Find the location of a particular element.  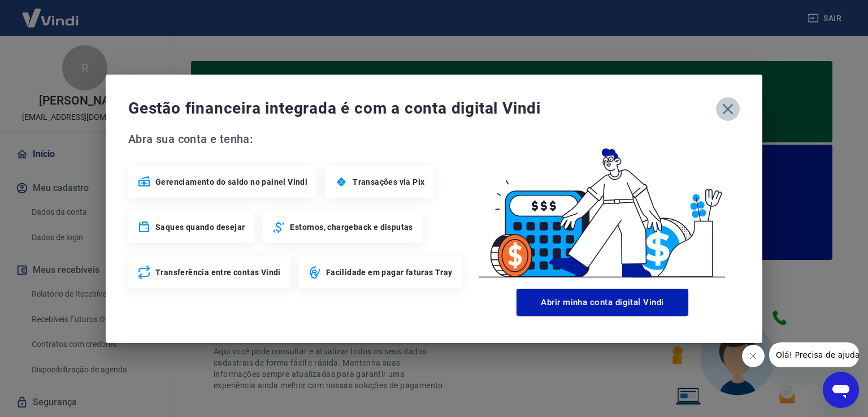

span: Saques quando desejar is located at coordinates (200, 227).